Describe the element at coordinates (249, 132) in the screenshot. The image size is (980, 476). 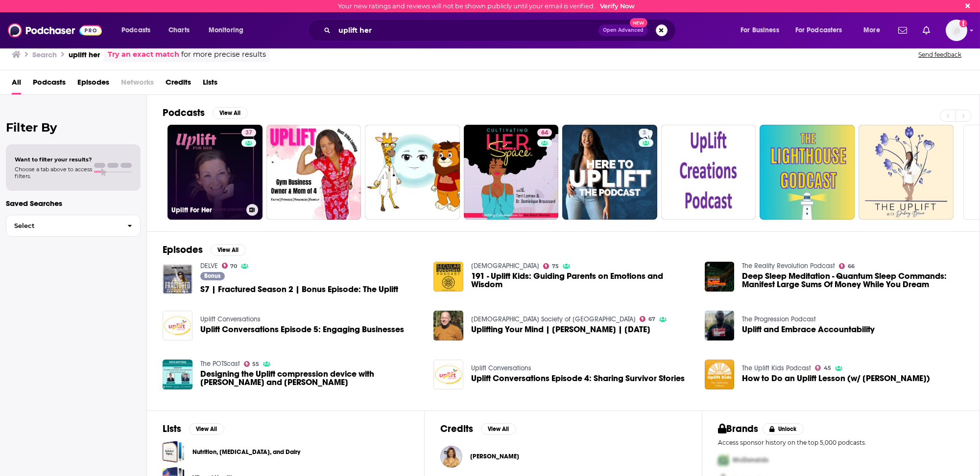
I see `a: 37` at that location.